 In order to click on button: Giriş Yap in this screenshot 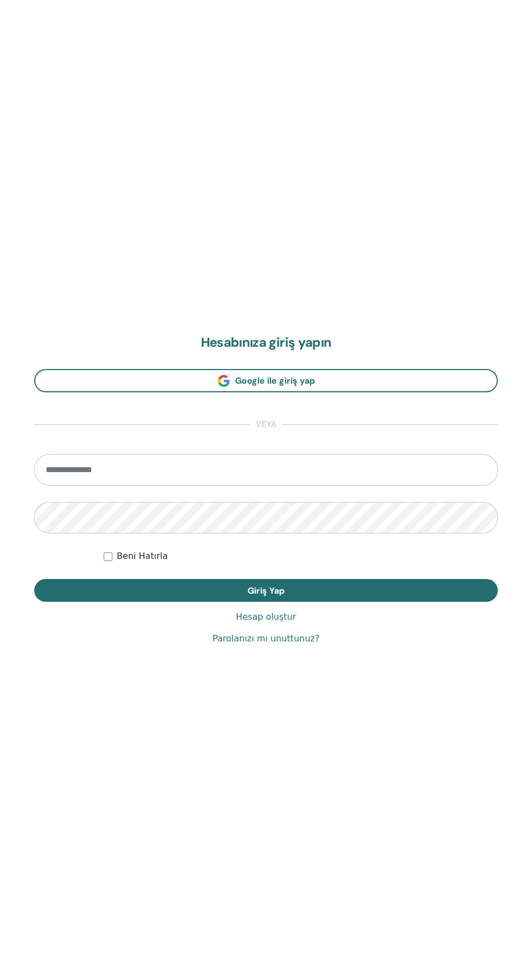, I will do `click(266, 590)`.